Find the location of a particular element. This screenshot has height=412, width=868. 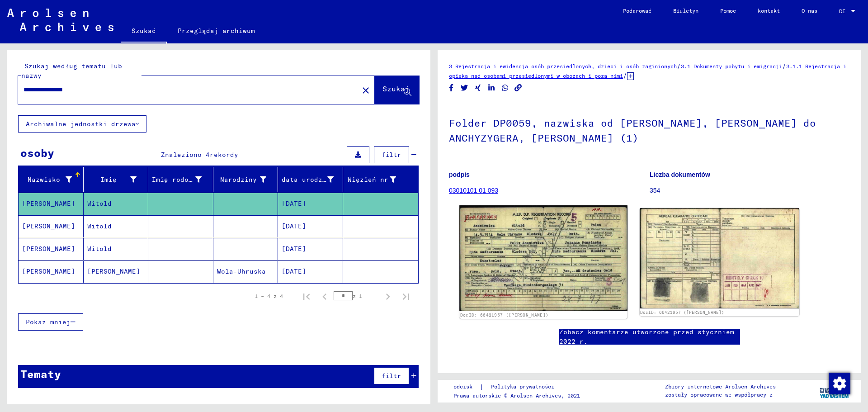

font: Szukaj is located at coordinates (396, 89).